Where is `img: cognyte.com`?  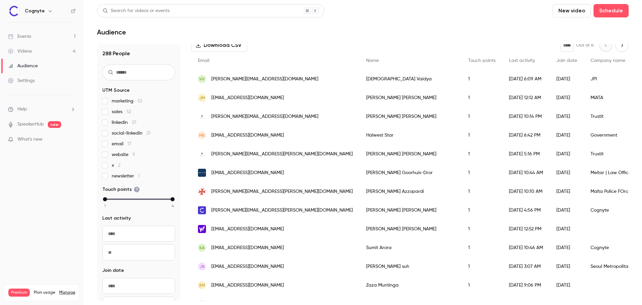 img: cognyte.com is located at coordinates (202, 210).